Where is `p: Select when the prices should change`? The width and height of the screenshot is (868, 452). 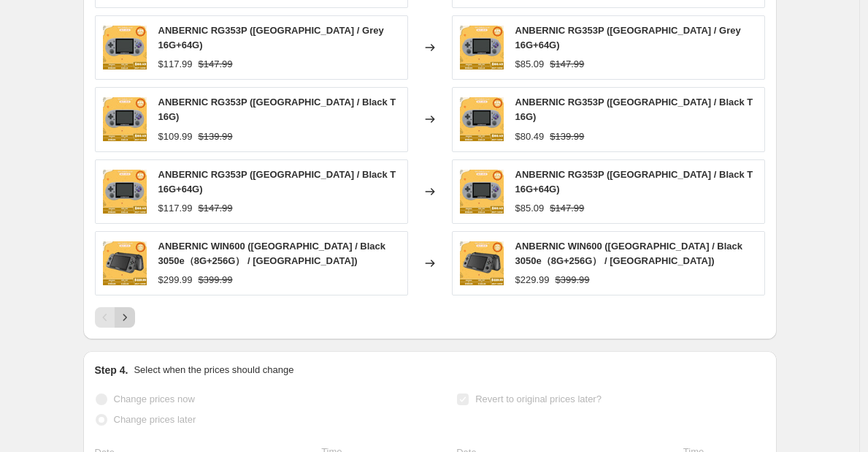 p: Select when the prices should change is located at coordinates (213, 370).